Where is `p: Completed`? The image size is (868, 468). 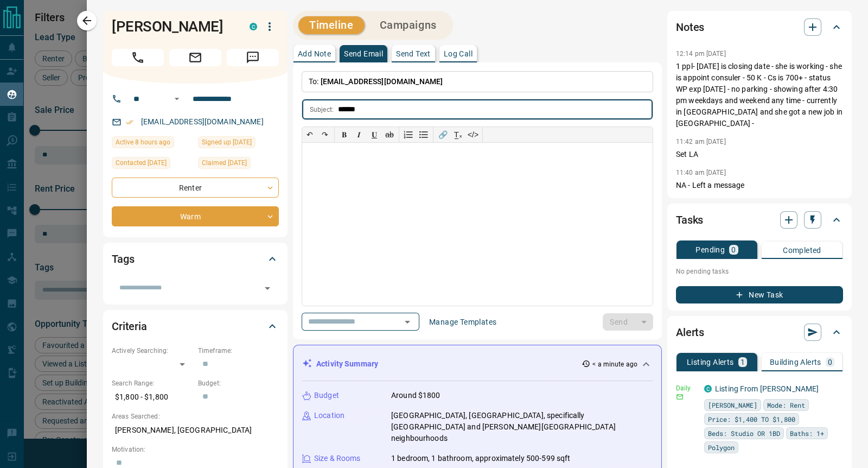
p: Completed is located at coordinates (802, 250).